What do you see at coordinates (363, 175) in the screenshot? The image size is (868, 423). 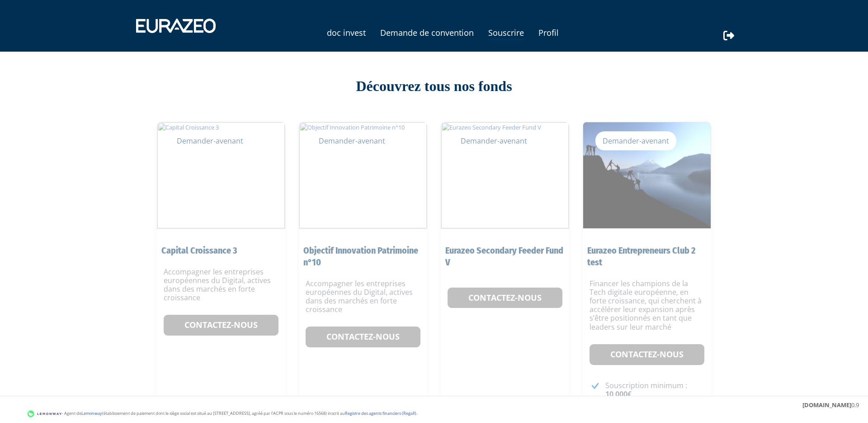 I see `img: Objectif Innovation Patrimoine n°10` at bounding box center [363, 175].